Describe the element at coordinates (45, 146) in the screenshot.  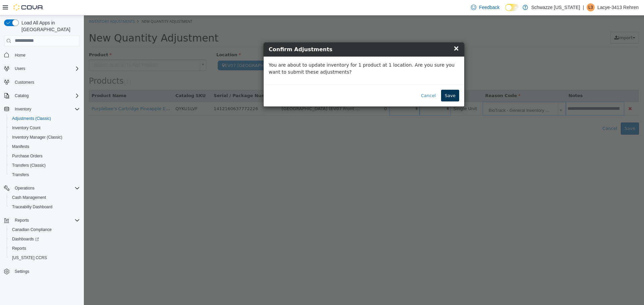
I see `button: Manifests` at that location.